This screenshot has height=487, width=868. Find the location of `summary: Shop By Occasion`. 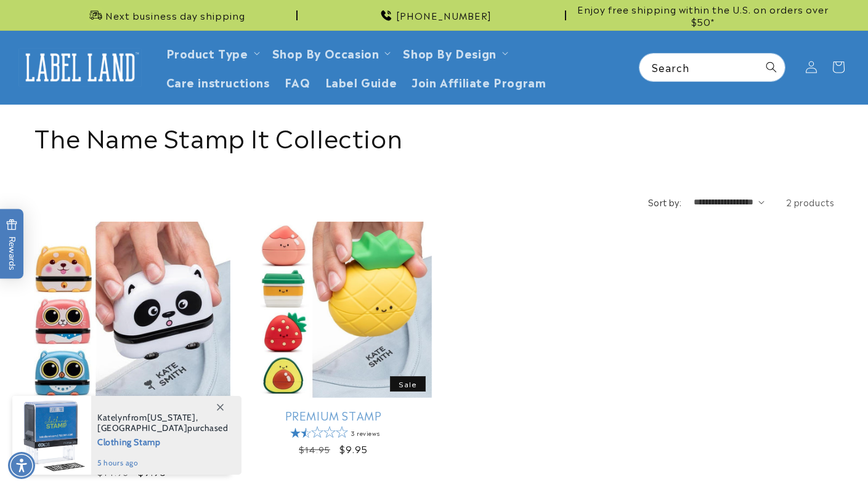

summary: Shop By Occasion is located at coordinates (330, 52).